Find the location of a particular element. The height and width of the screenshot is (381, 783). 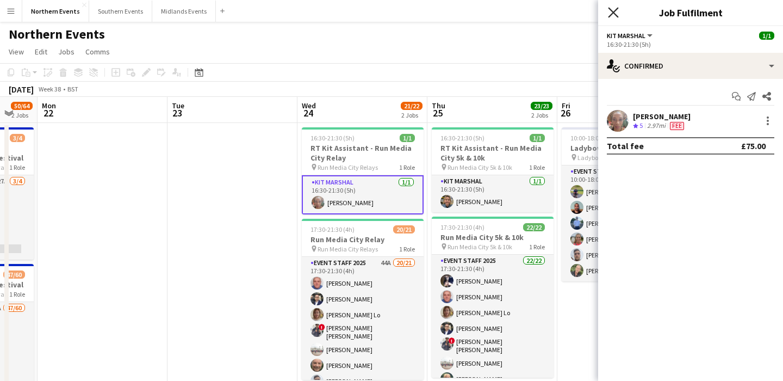

span: View is located at coordinates (16, 52).